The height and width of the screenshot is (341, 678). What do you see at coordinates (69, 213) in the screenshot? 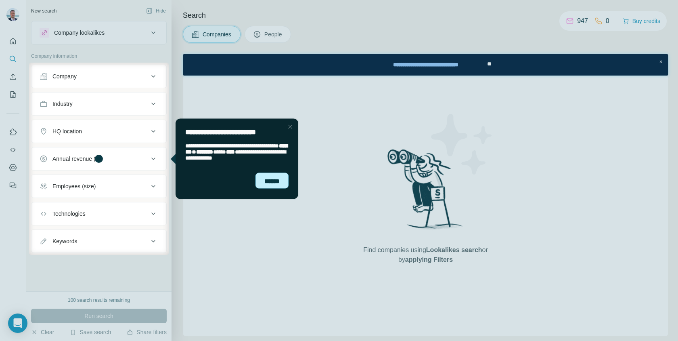
I see `div: Technologies` at bounding box center [69, 213].